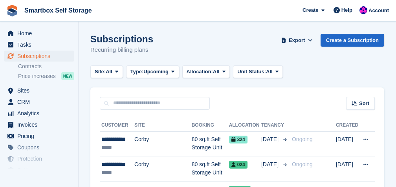 The image size is (396, 187). Describe the element at coordinates (297, 40) in the screenshot. I see `span: Export` at that location.